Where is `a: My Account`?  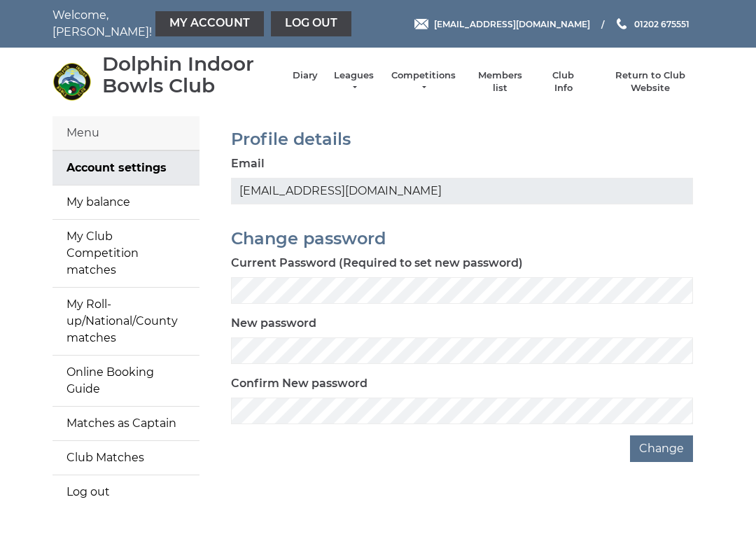 a: My Account is located at coordinates (210, 24).